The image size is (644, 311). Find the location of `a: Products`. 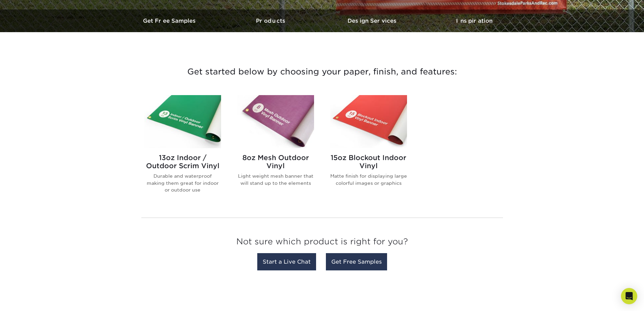

a: Products is located at coordinates (271, 21).